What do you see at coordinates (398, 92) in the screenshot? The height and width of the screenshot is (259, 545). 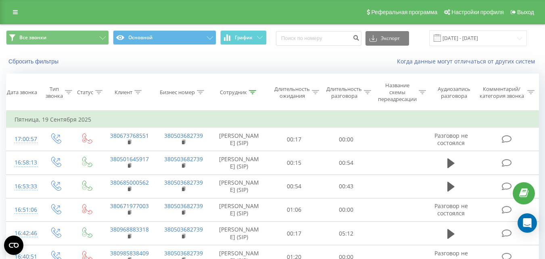 I see `div: Название схемы переадресации` at bounding box center [398, 92].